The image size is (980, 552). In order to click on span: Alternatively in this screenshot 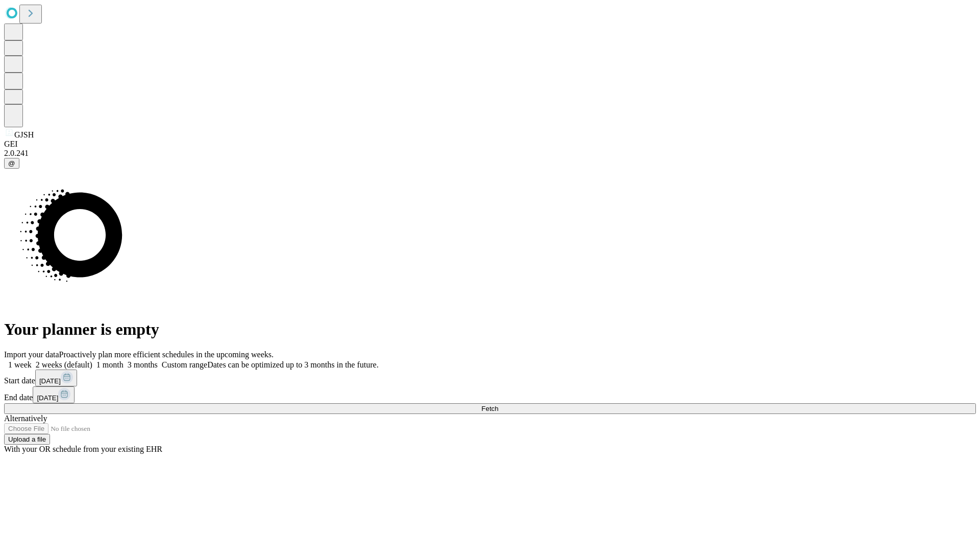, I will do `click(25, 418)`.